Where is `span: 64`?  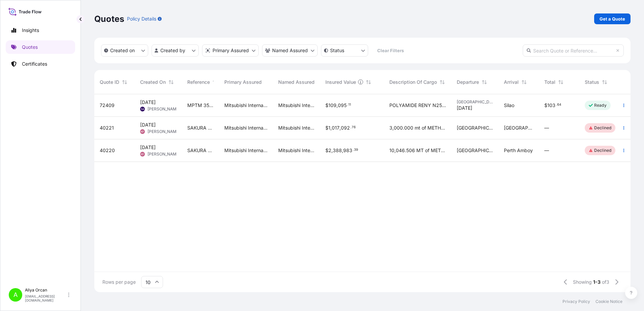
span: 64 is located at coordinates (559, 105).